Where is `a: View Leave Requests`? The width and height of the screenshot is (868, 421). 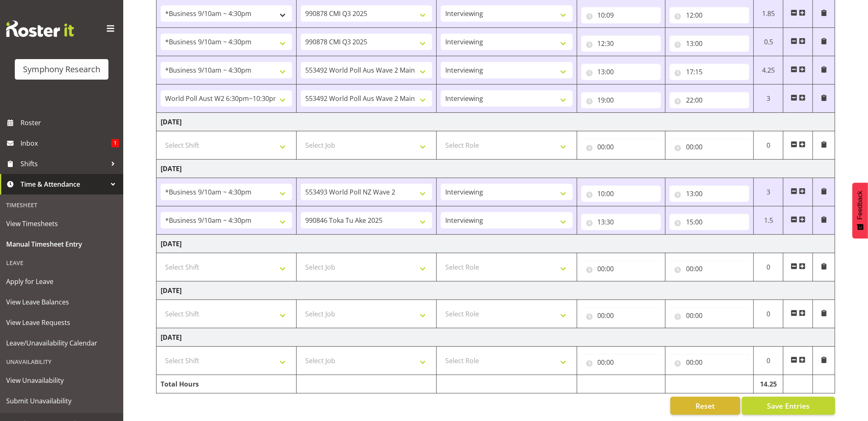 a: View Leave Requests is located at coordinates (62, 323).